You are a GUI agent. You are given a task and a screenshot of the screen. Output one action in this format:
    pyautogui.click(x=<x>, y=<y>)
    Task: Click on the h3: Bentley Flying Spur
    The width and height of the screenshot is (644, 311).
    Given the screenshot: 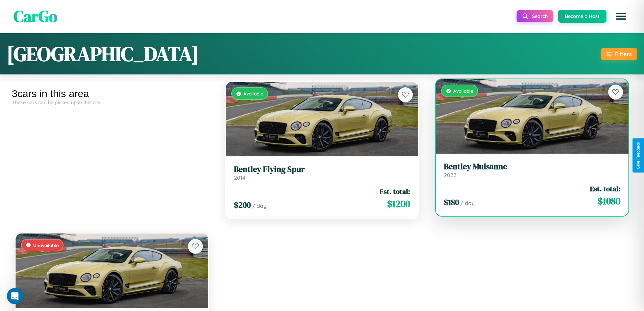 What is the action you would take?
    pyautogui.click(x=322, y=169)
    